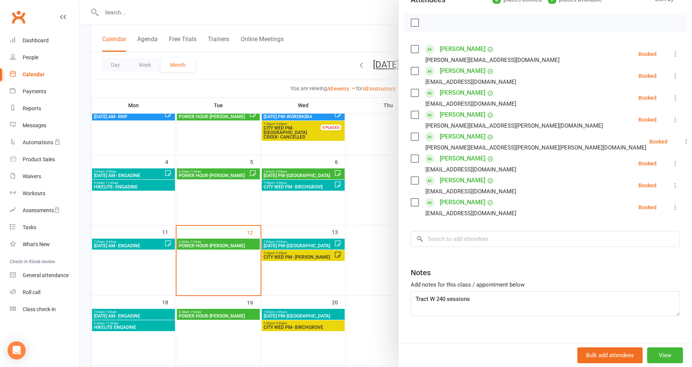 The width and height of the screenshot is (692, 367). What do you see at coordinates (17, 350) in the screenshot?
I see `div: Open Intercom Messenger` at bounding box center [17, 350].